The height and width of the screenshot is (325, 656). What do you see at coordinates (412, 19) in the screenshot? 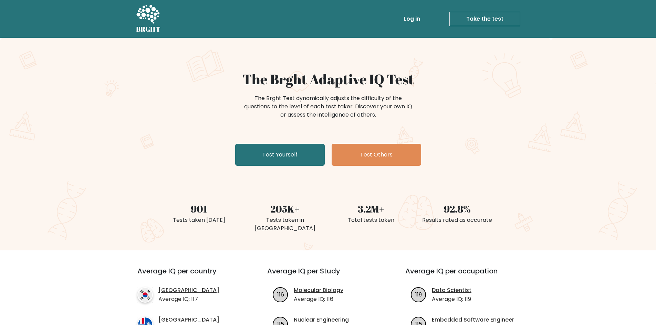
I see `a: Log in` at bounding box center [412, 19].